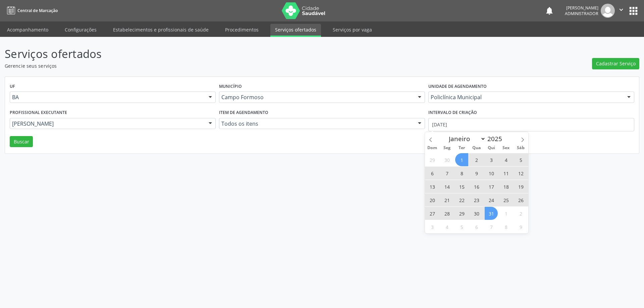 This screenshot has width=644, height=308. I want to click on button: Buscar, so click(21, 142).